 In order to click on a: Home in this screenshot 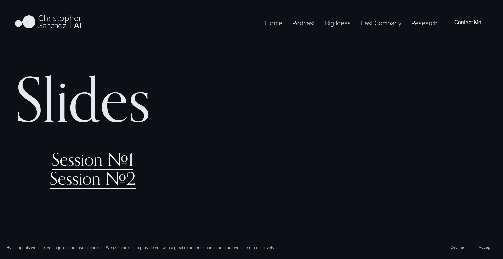, I will do `click(274, 23)`.